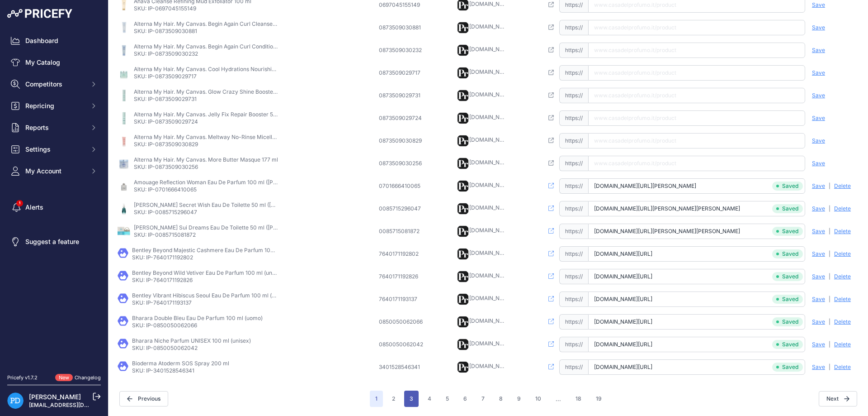 The width and height of the screenshot is (868, 416). I want to click on button: Go to page 9, so click(519, 399).